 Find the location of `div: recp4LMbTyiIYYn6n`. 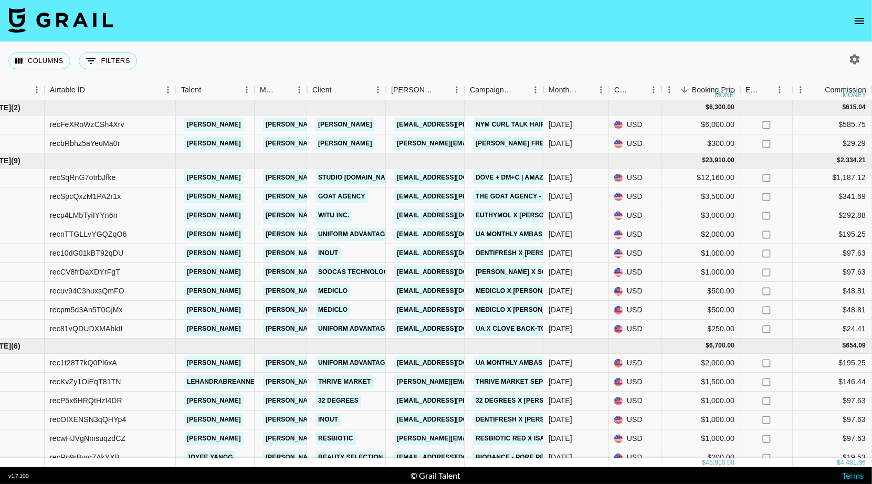

div: recp4LMbTyiIYYn6n is located at coordinates (84, 215).